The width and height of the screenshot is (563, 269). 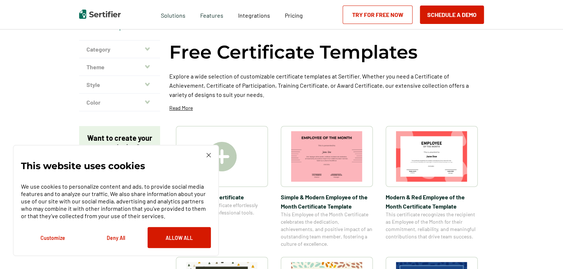 What do you see at coordinates (116, 237) in the screenshot?
I see `button: Deny All` at bounding box center [116, 237].